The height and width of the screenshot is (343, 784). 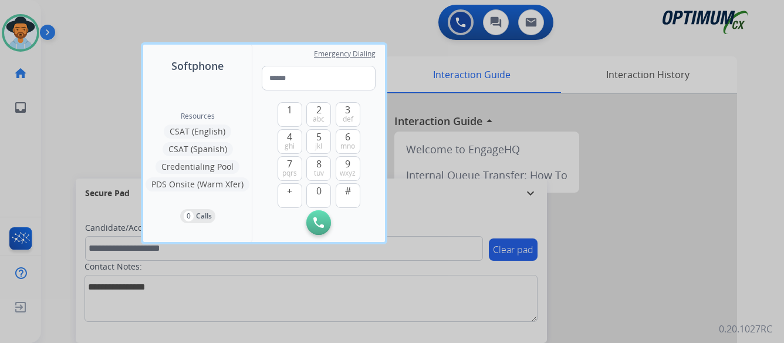 I want to click on button: 1, so click(x=290, y=114).